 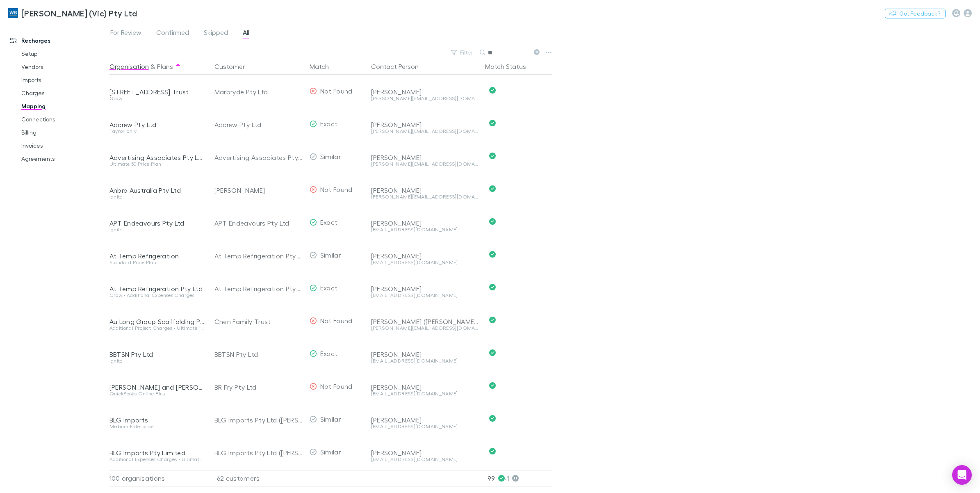 I want to click on div: Chen Family Trust, so click(x=259, y=322).